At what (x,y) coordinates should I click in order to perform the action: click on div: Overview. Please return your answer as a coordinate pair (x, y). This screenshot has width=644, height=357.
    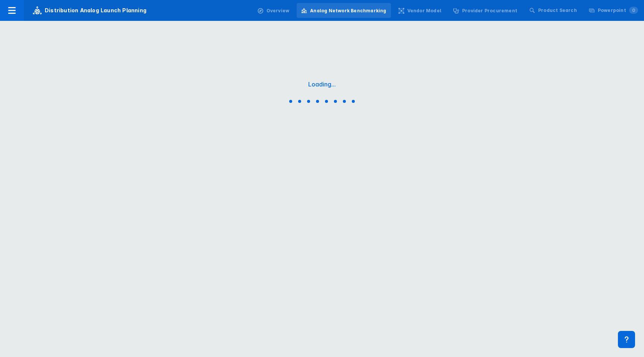
    Looking at the image, I should click on (278, 11).